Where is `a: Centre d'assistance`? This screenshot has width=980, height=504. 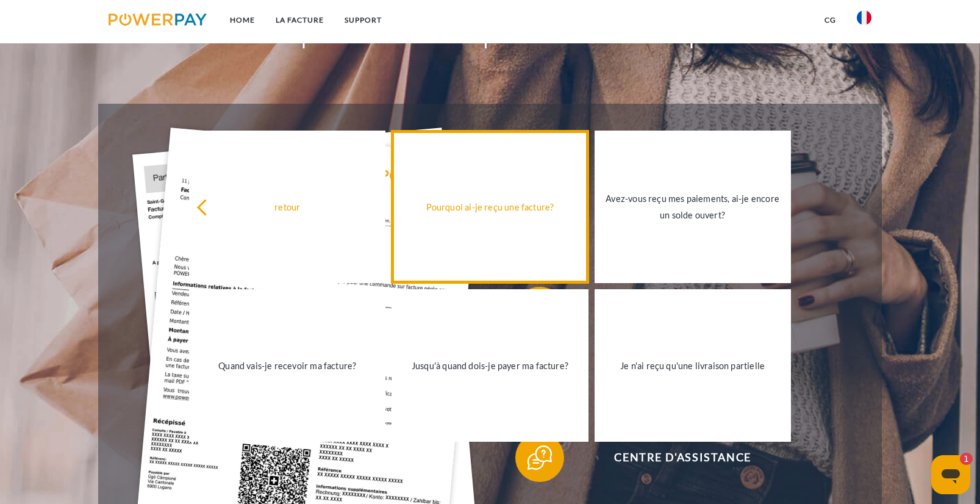
a: Centre d'assistance is located at coordinates (674, 457).